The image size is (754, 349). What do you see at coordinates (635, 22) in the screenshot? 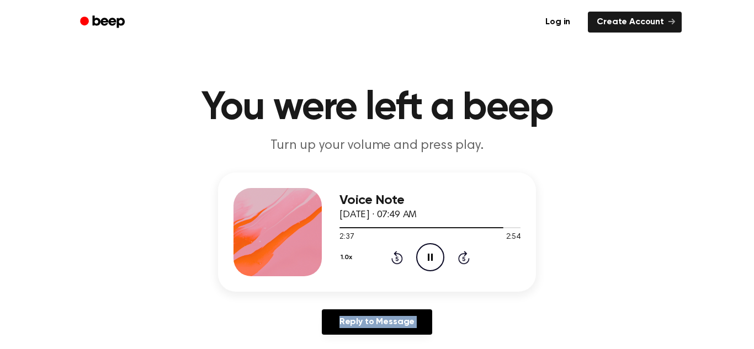
I see `a: Create Account` at bounding box center [635, 22].